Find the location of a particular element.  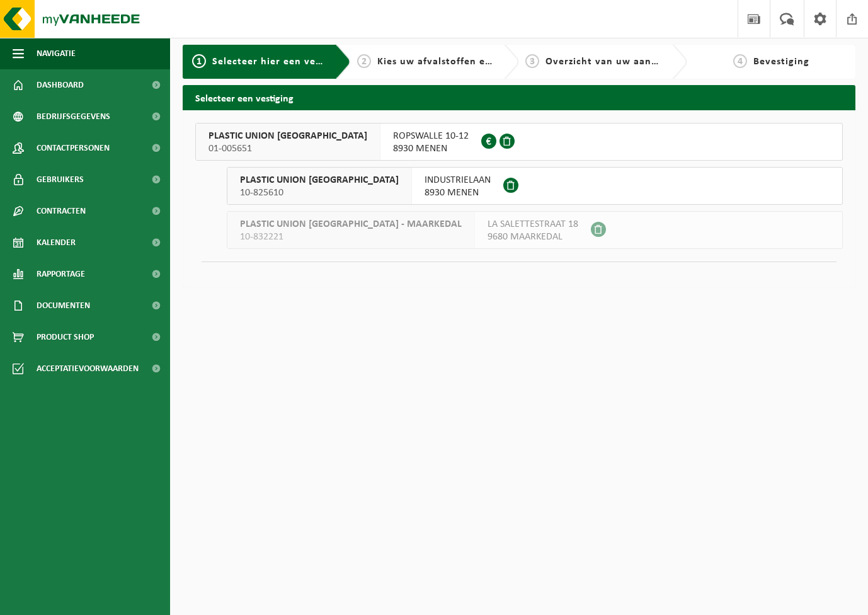

span: Kalender is located at coordinates (56, 242).